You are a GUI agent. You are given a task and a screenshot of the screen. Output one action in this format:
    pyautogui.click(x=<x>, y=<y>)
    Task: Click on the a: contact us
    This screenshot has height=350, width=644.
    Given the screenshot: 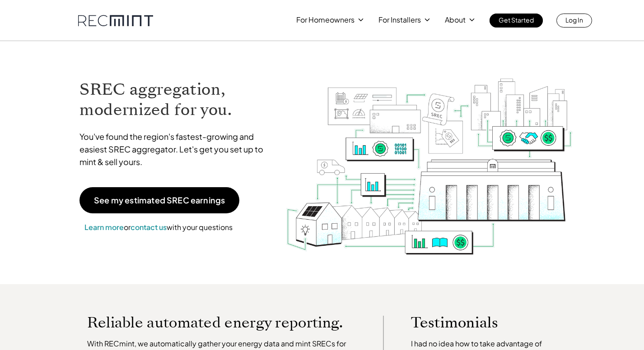 What is the action you would take?
    pyautogui.click(x=149, y=227)
    